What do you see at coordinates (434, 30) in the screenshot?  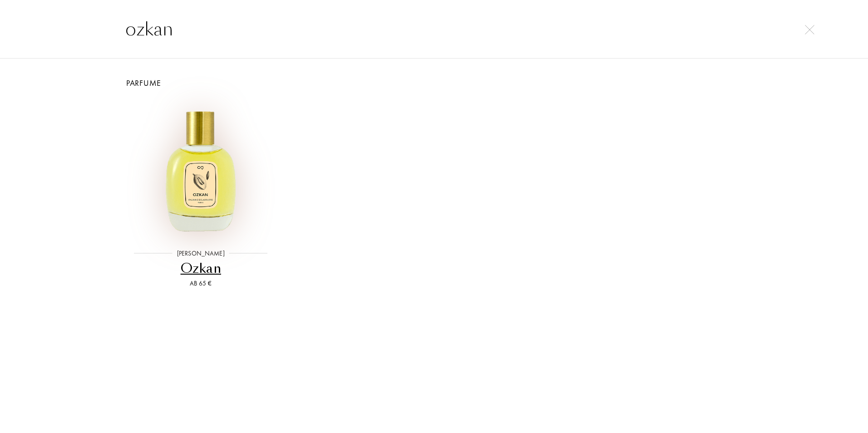 I see `input: Suche` at bounding box center [434, 30].